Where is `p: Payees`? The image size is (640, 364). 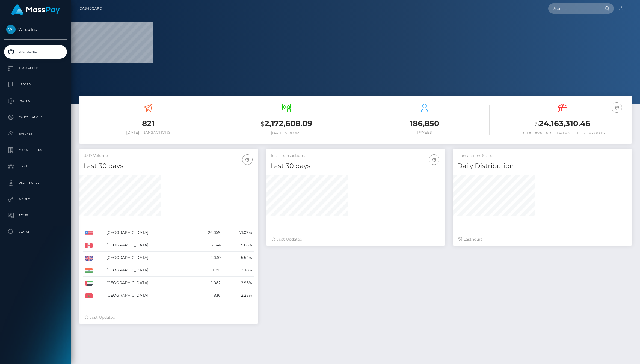
p: Payees is located at coordinates (35, 101).